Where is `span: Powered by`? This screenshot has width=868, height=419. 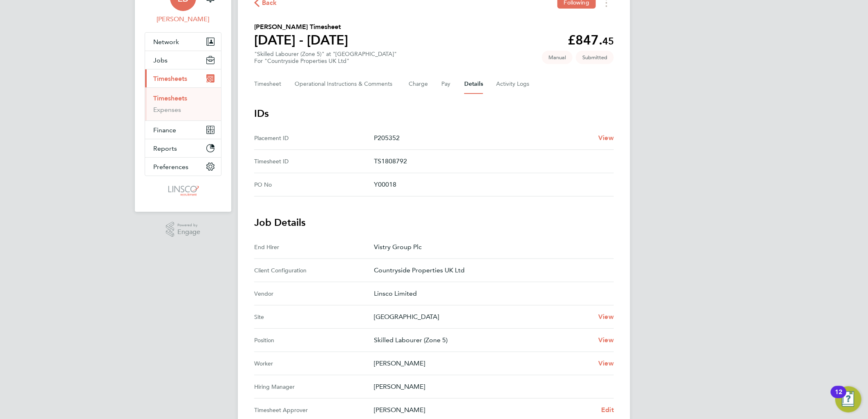 span: Powered by is located at coordinates (189, 225).